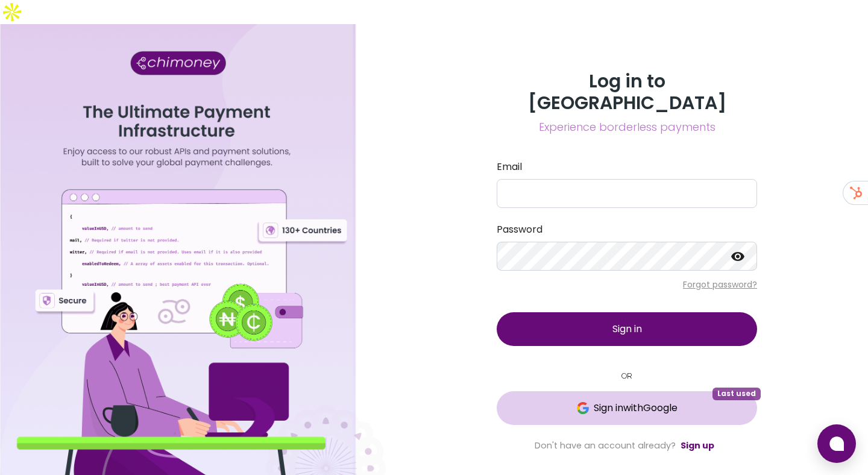 This screenshot has height=475, width=868. I want to click on span: Don't have an account already?, so click(606, 445).